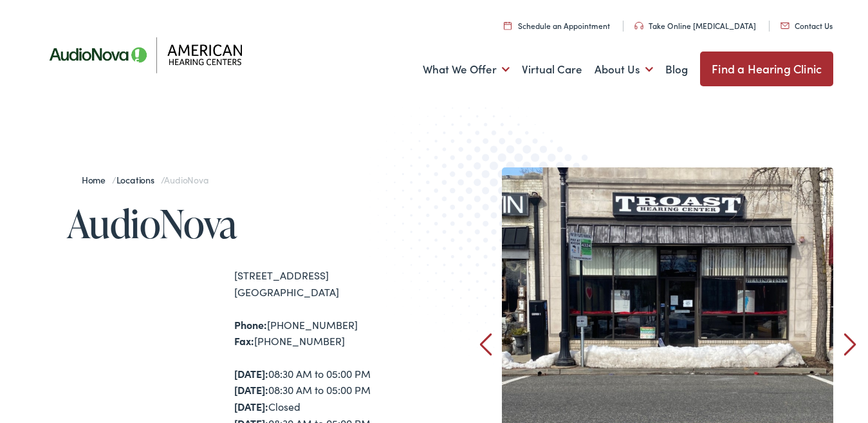  What do you see at coordinates (850, 344) in the screenshot?
I see `a: Next` at bounding box center [850, 344].